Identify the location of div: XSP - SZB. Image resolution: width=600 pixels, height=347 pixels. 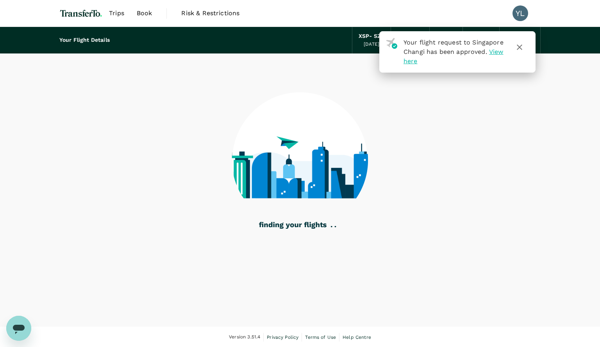
(372, 36).